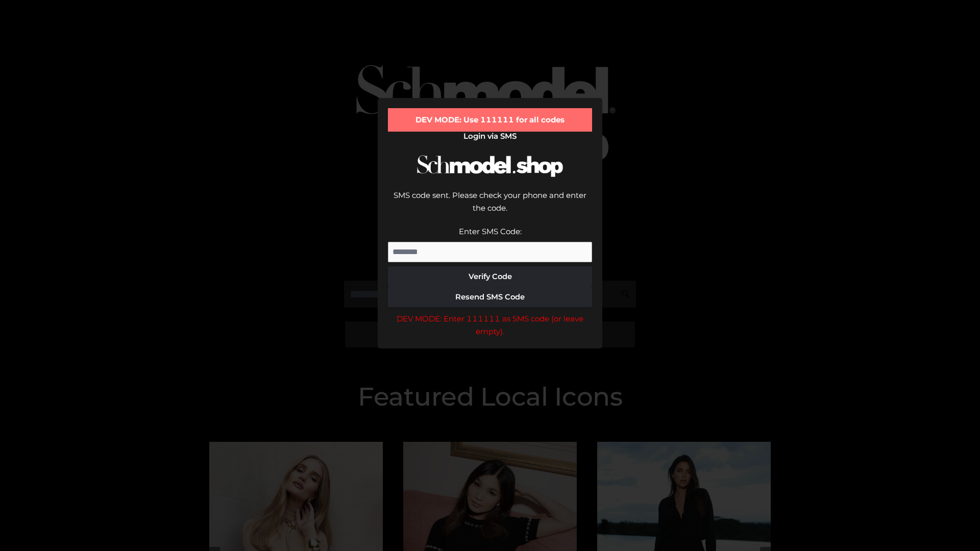 This screenshot has height=551, width=980. Describe the element at coordinates (490, 231) in the screenshot. I see `label: Enter SMS Code:` at that location.